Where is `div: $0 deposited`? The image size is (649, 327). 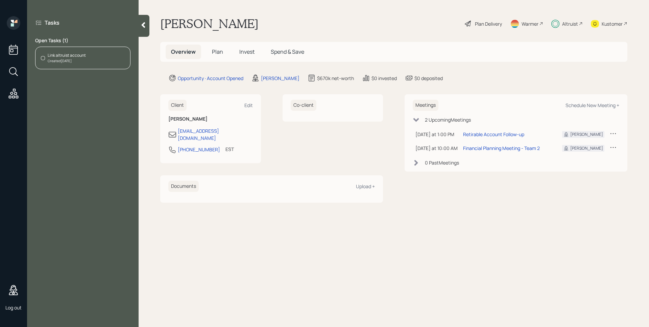 div: $0 deposited is located at coordinates (428, 78).